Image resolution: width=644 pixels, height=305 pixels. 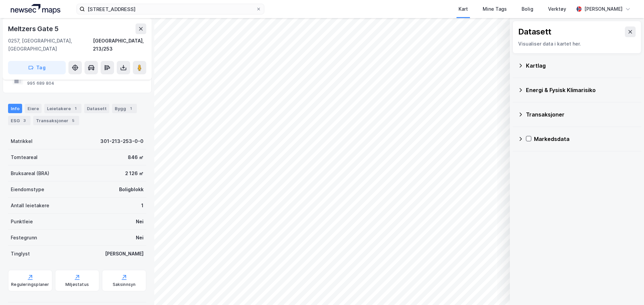 What do you see at coordinates (37, 68) in the screenshot?
I see `button: Tag` at bounding box center [37, 68].